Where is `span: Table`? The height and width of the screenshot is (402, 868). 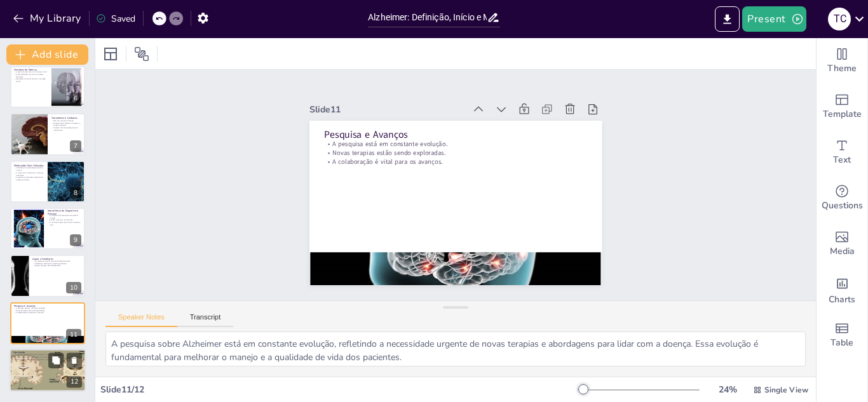
span: Table is located at coordinates (843, 343).